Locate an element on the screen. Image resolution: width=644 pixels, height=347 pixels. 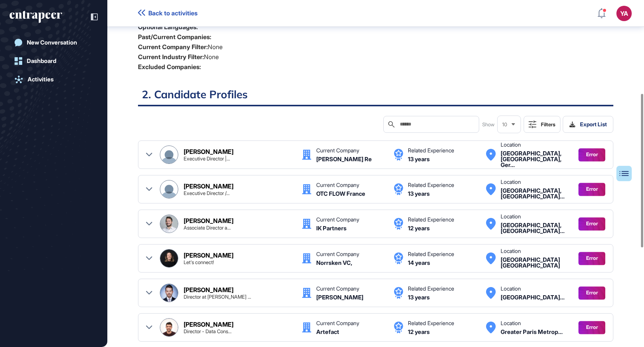
div: Artefact is located at coordinates (328, 332).